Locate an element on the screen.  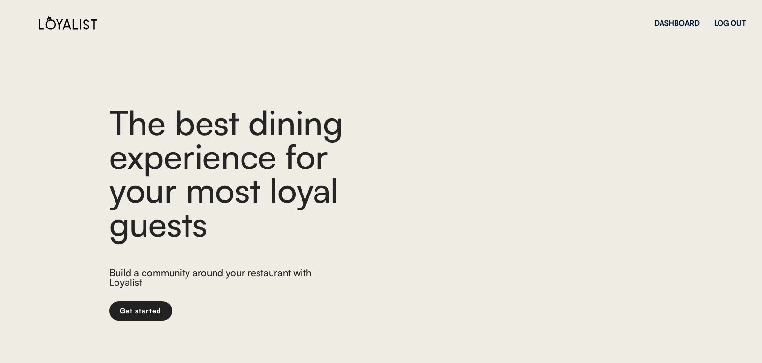
div: DASHBOARD is located at coordinates (677, 23).